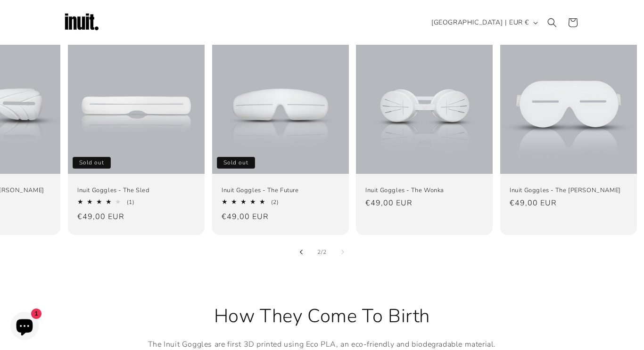 This screenshot has width=644, height=350. I want to click on img: Inuit Logo, so click(82, 22).